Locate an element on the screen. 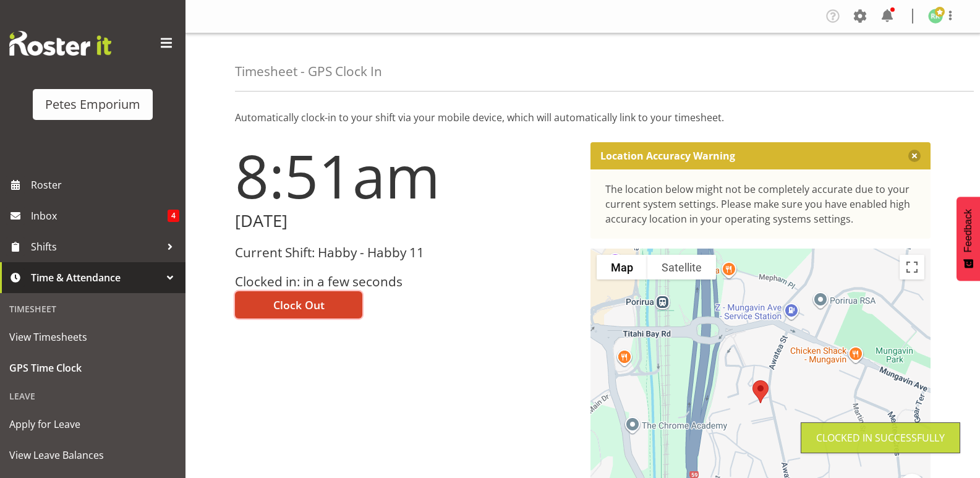 This screenshot has width=980, height=478. div: Leave is located at coordinates (93, 396).